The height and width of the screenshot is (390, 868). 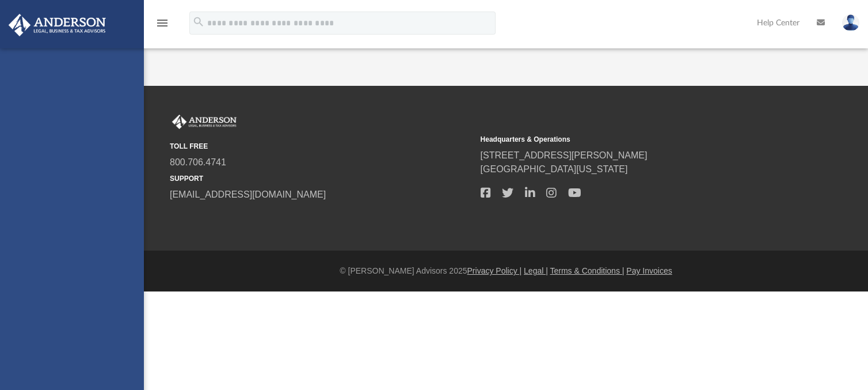 What do you see at coordinates (632, 139) in the screenshot?
I see `small: Headquarters & Operations` at bounding box center [632, 139].